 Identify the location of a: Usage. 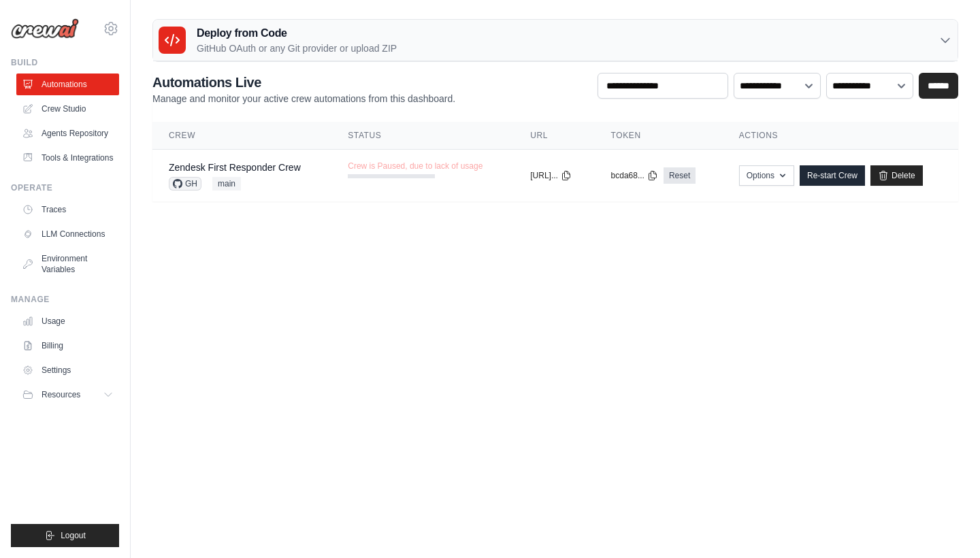
(67, 321).